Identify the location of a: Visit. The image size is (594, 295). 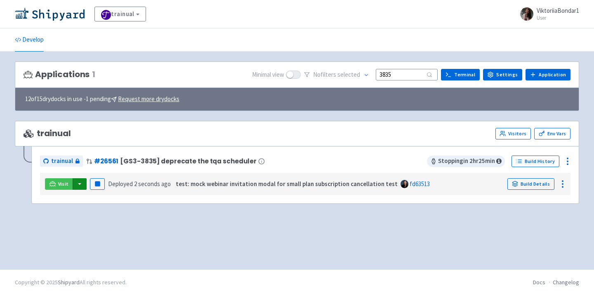
(59, 184).